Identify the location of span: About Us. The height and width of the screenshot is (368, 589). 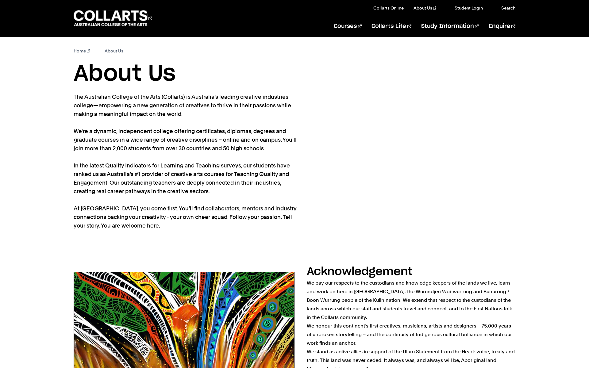
(114, 51).